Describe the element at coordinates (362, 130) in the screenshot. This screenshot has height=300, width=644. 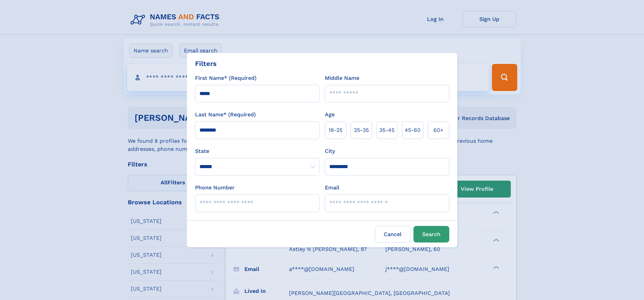
I see `span: 25‑35` at that location.